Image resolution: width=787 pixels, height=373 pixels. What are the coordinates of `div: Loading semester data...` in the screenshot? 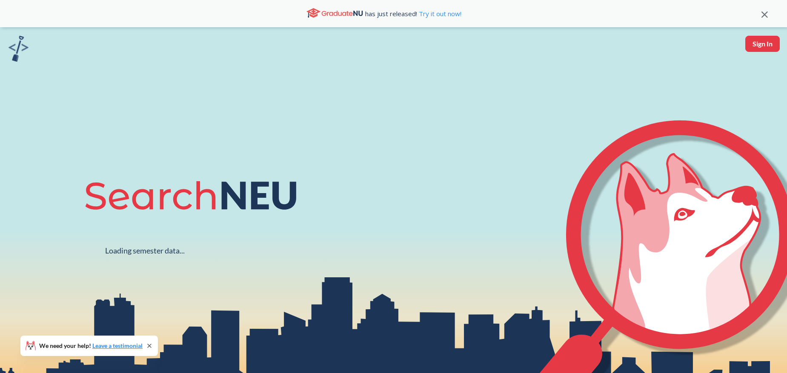 It's located at (145, 251).